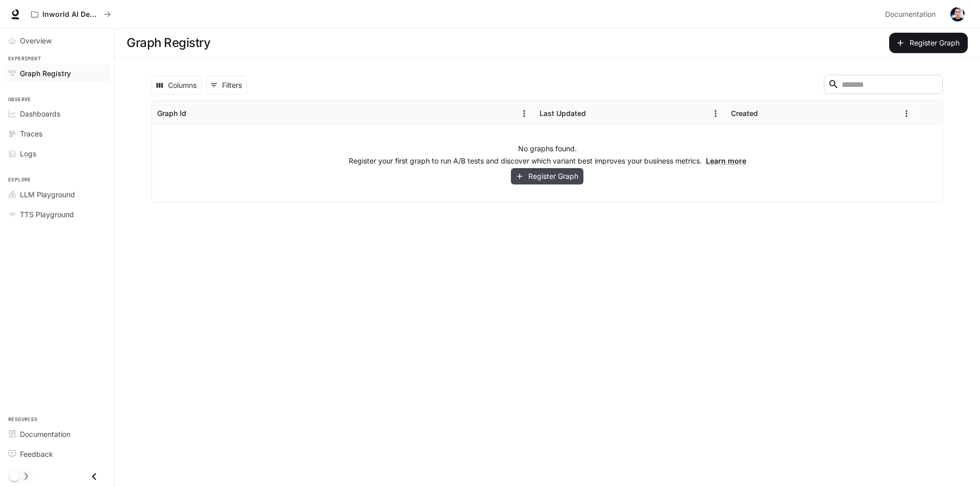 The image size is (980, 487). Describe the element at coordinates (57, 214) in the screenshot. I see `a: TTS Playground` at that location.